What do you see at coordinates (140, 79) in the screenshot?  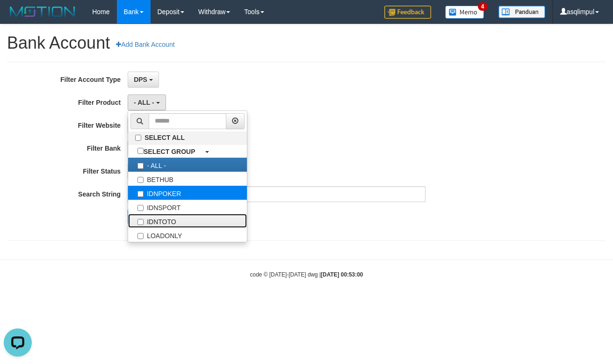 I see `span: DPS` at bounding box center [140, 79].